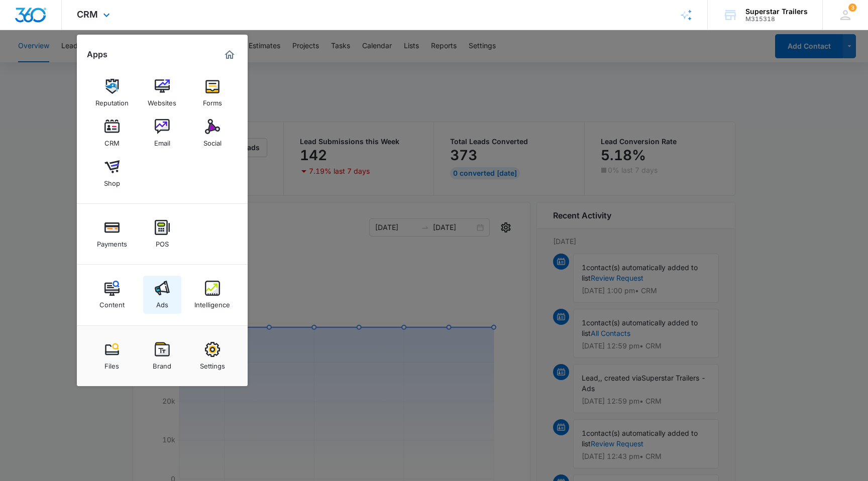 This screenshot has height=481, width=868. I want to click on div: Files, so click(111, 363).